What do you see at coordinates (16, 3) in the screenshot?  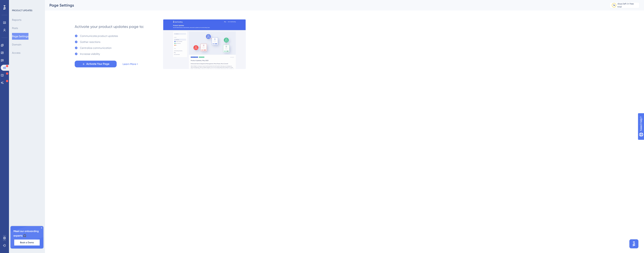 I see `span: Need Help?` at bounding box center [16, 3].